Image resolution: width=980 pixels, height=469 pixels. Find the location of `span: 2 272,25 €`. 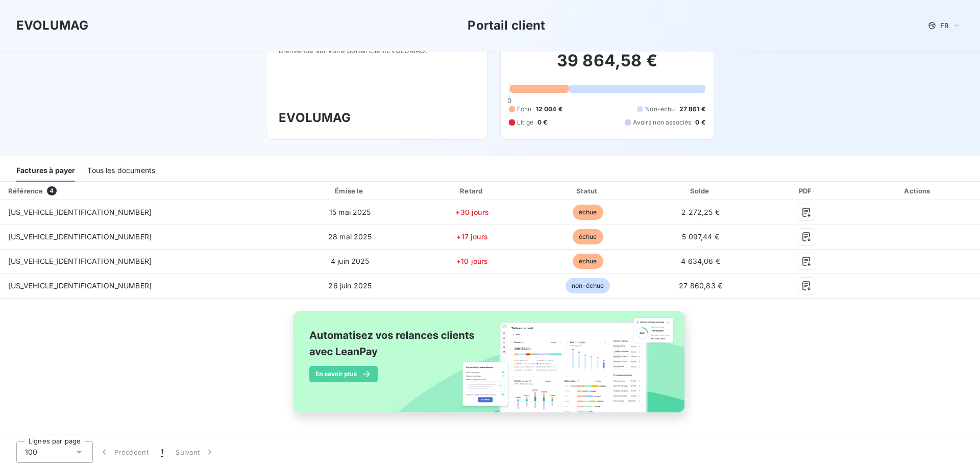

span: 2 272,25 € is located at coordinates (700, 212).